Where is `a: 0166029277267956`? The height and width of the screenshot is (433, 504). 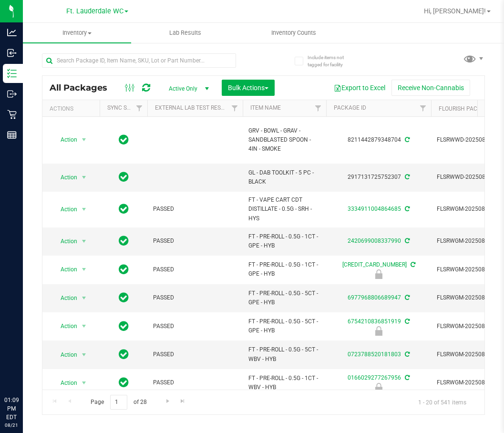
a: 0166029277267956 is located at coordinates (374, 378).